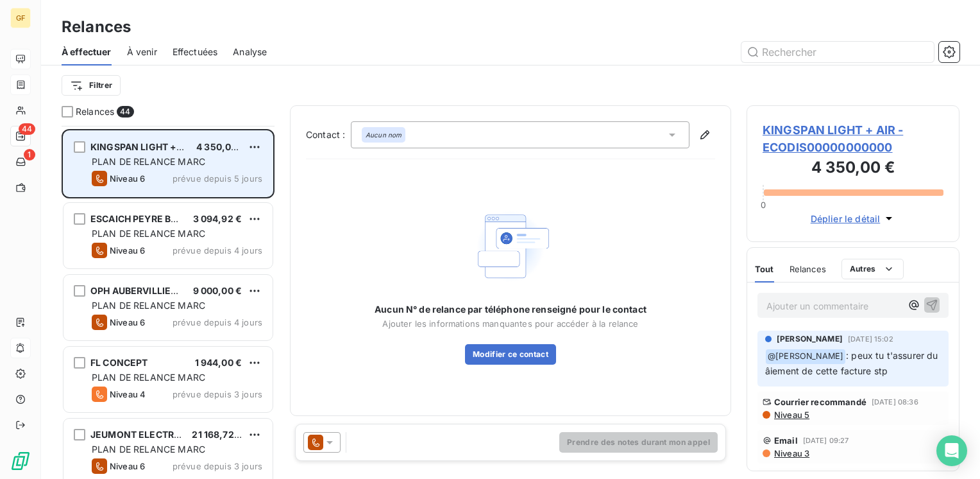 This screenshot has width=980, height=479. I want to click on span: À effectuer, so click(86, 52).